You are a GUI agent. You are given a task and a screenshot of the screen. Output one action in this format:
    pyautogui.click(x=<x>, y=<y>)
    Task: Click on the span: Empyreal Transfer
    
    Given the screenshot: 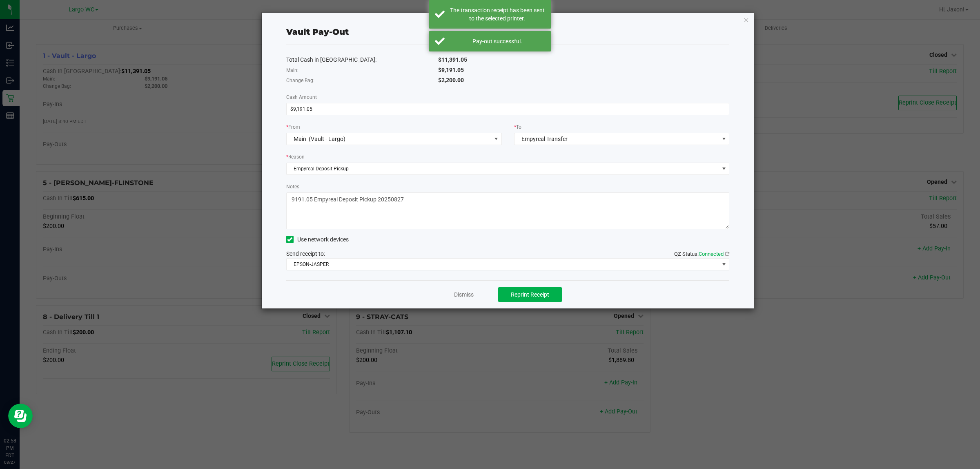 What is the action you would take?
    pyautogui.click(x=545, y=139)
    